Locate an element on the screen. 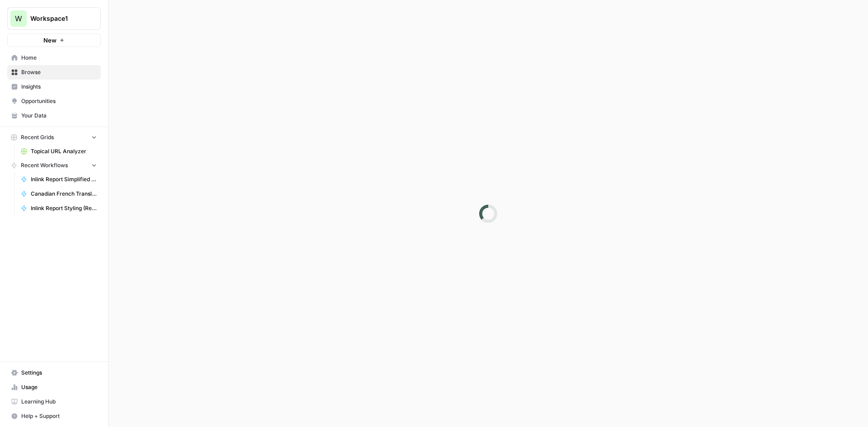  span: Help + Support is located at coordinates (59, 416).